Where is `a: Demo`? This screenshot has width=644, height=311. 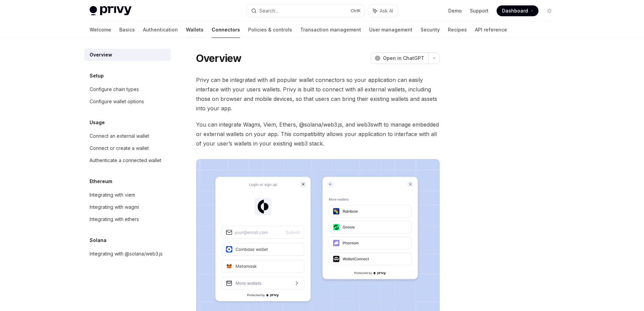 a: Demo is located at coordinates (455, 11).